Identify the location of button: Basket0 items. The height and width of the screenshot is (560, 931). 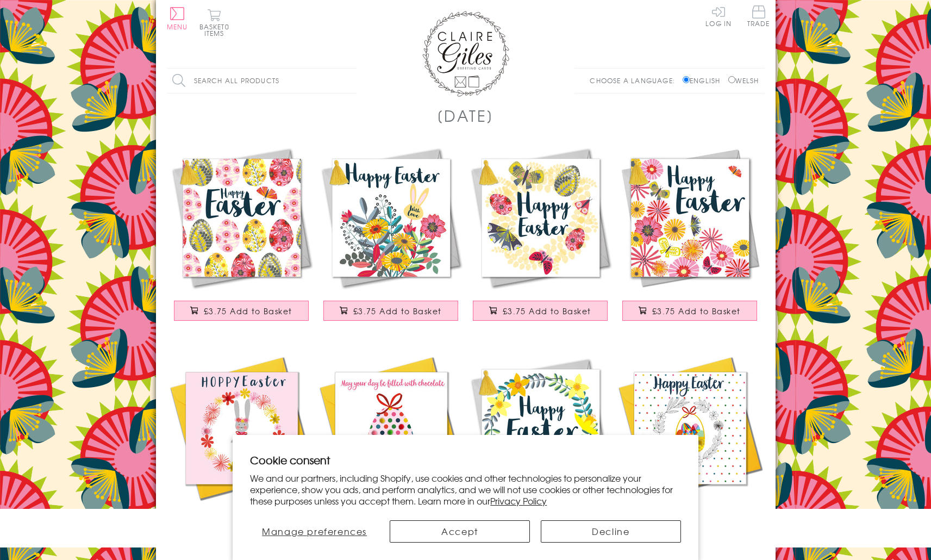
(214, 22).